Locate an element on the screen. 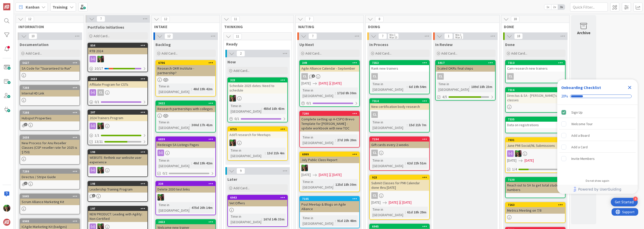  div: Hubspot Properties is located at coordinates (50, 118).